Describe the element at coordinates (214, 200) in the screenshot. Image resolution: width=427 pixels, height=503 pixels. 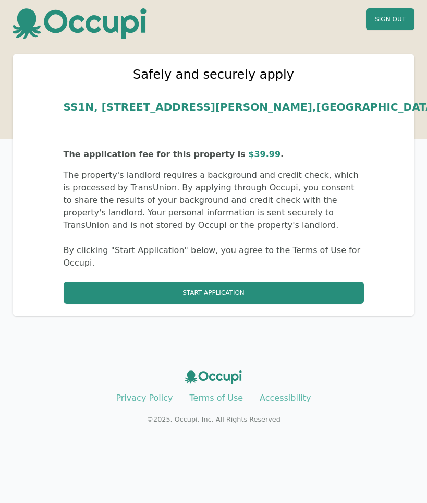
I see `p: The property's landlord requires a background and credit check, which is processed by TransUnion....` at that location.